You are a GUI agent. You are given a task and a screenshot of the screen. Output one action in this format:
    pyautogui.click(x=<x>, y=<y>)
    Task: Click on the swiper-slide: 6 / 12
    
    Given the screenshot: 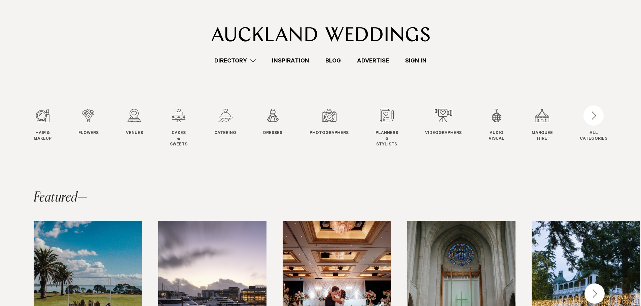 What is the action you would take?
    pyautogui.click(x=279, y=128)
    